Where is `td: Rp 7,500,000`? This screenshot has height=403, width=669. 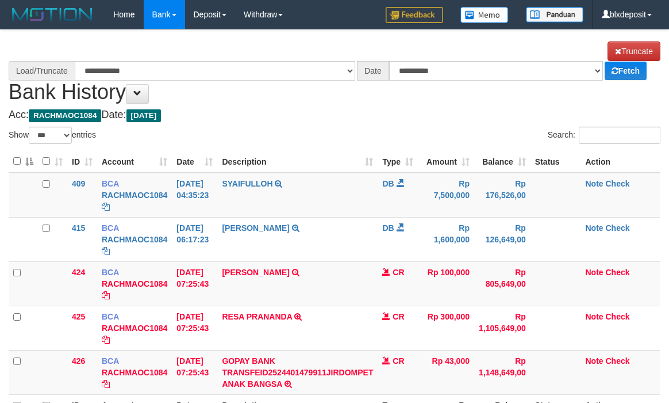 td: Rp 7,500,000 is located at coordinates (446, 195).